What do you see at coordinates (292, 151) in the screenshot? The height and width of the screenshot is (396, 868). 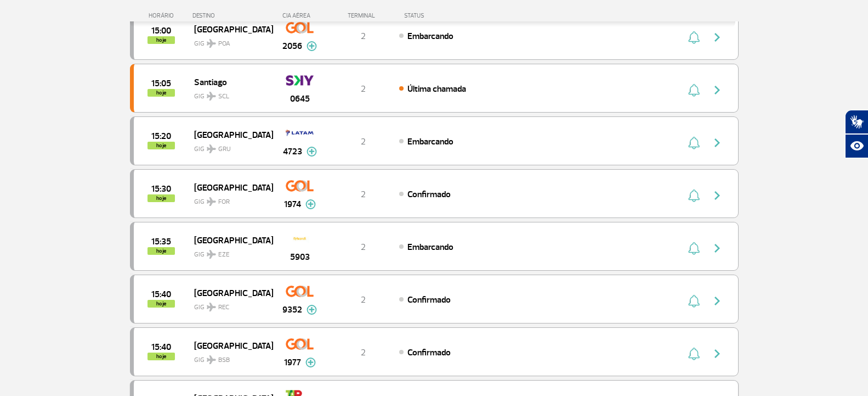 I see `span: 4723` at bounding box center [292, 151].